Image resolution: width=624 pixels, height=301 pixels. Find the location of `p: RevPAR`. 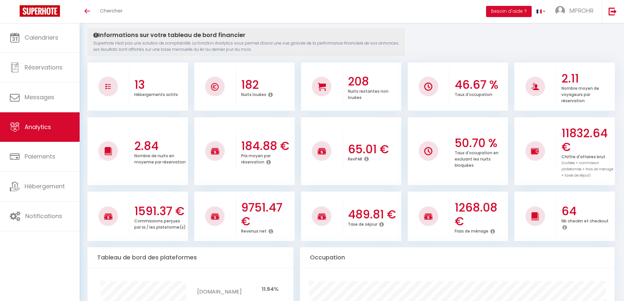

p: RevPAR is located at coordinates (355, 158).